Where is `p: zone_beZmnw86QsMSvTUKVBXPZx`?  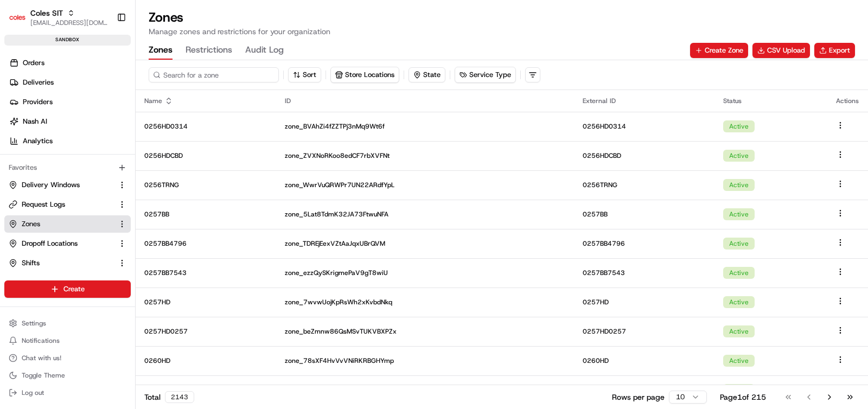 p: zone_beZmnw86QsMSvTUKVBXPZx is located at coordinates (426, 332).